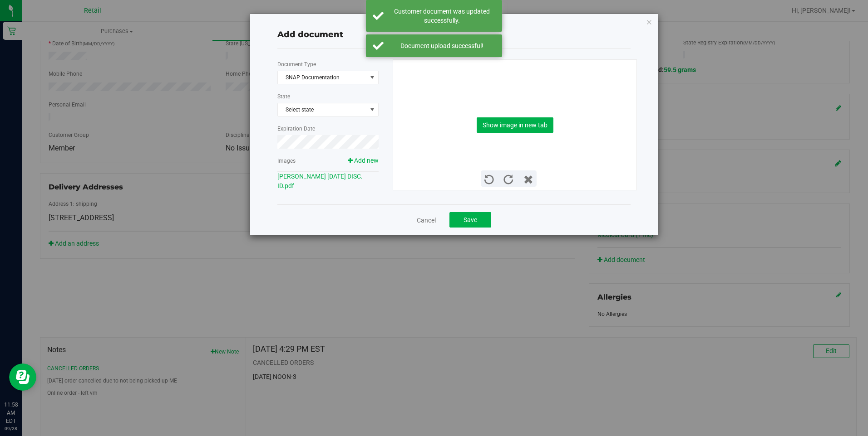 The image size is (868, 436). Describe the element at coordinates (470, 220) in the screenshot. I see `span: Save` at that location.